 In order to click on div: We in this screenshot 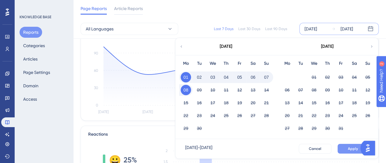, I will do `click(213, 64)`.